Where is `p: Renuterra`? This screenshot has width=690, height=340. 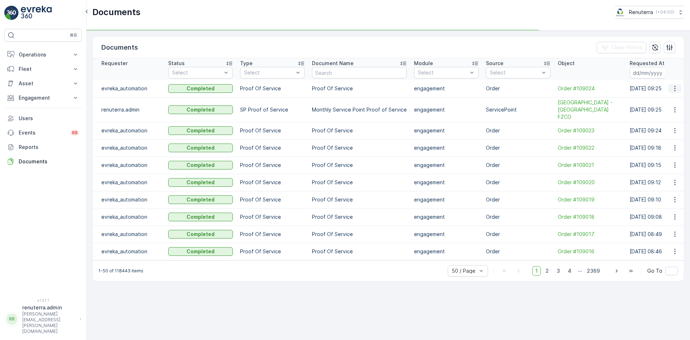
p: Renuterra is located at coordinates (641, 12).